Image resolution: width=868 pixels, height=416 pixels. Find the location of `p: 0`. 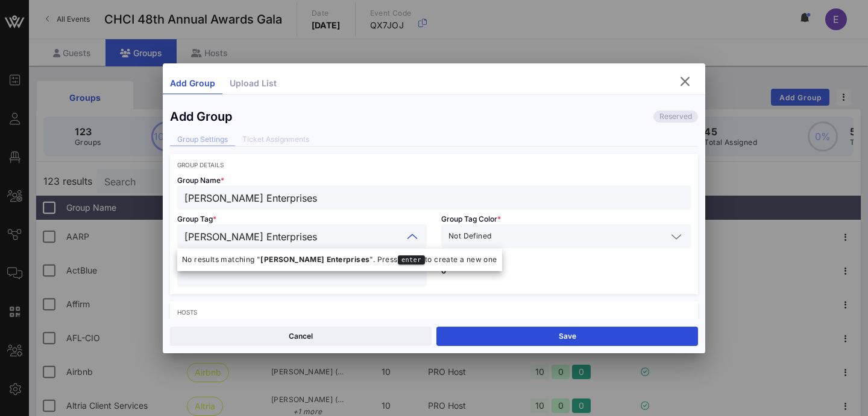

p: 0 is located at coordinates (566, 271).